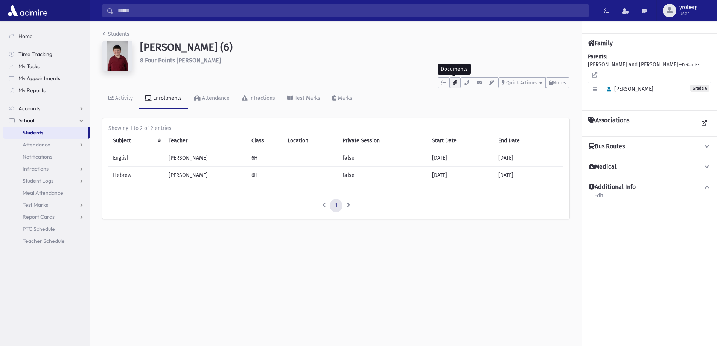 Image resolution: width=717 pixels, height=346 pixels. I want to click on span: User, so click(688, 14).